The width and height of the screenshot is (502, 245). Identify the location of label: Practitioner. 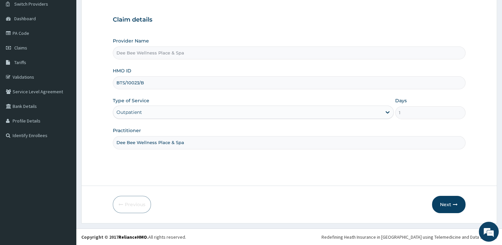
(127, 130).